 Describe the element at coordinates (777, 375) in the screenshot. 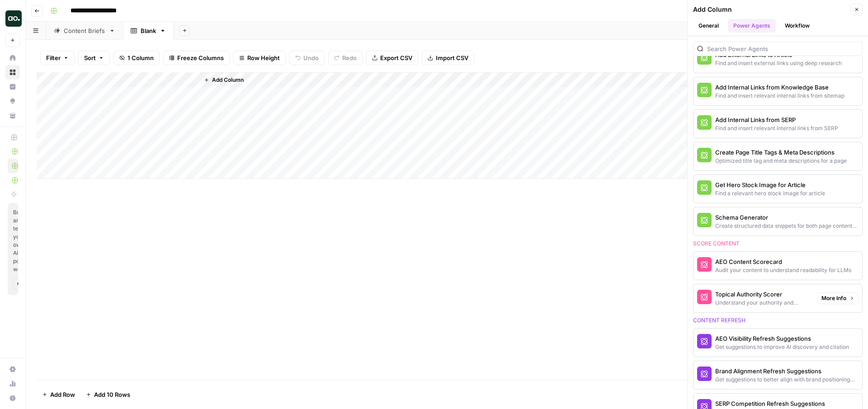

I see `button: Brand Alignment Refresh SuggestionsGet suggestions to better align with brand positioning and tone` at that location.